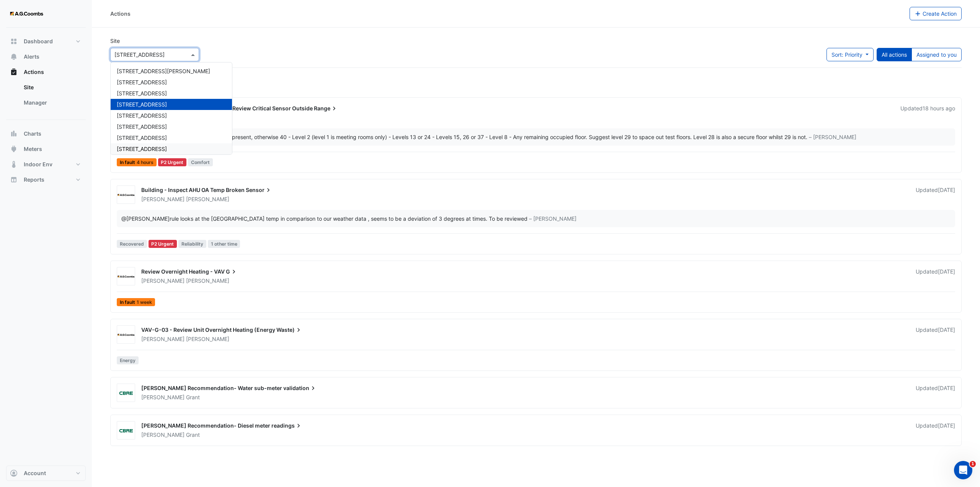  I want to click on span: Meters, so click(33, 149).